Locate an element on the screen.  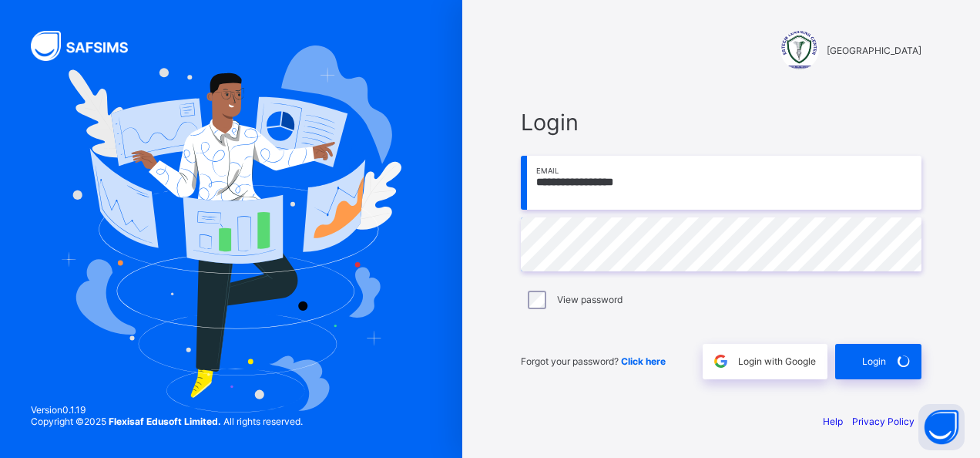
span: Click here is located at coordinates (643, 361).